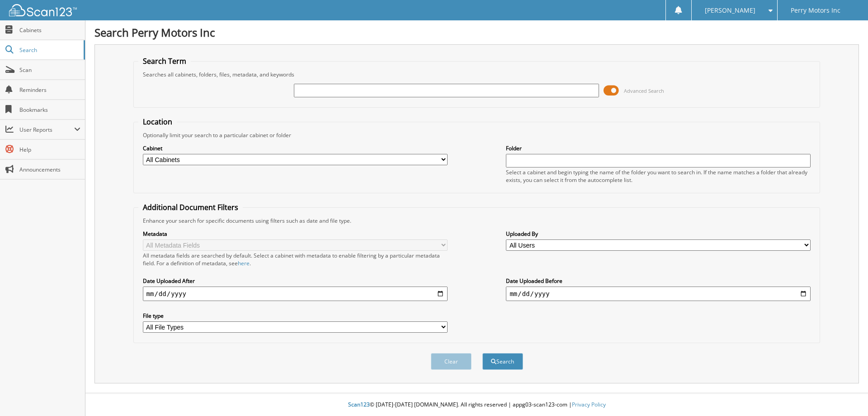 Image resolution: width=868 pixels, height=416 pixels. Describe the element at coordinates (477, 220) in the screenshot. I see `div: Enhance your search for specific documents using filters such as date and file type.` at that location.